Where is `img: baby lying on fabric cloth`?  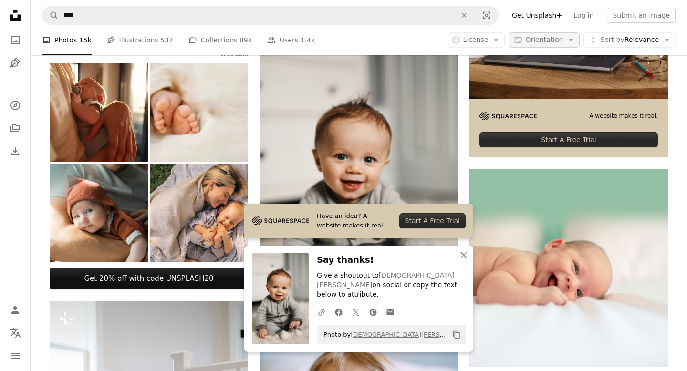 img: baby lying on fabric cloth is located at coordinates (568, 268).